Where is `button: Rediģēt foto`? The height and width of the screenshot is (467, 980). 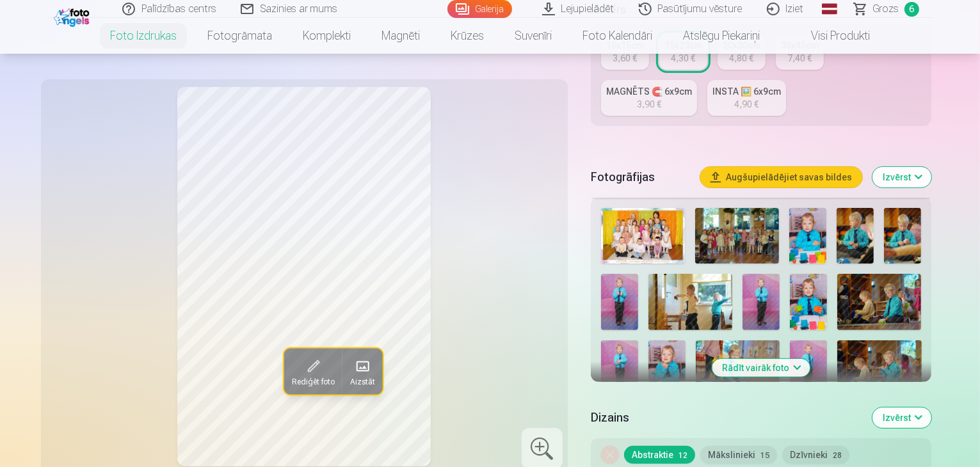 button: Rediģēt foto is located at coordinates (312, 372).